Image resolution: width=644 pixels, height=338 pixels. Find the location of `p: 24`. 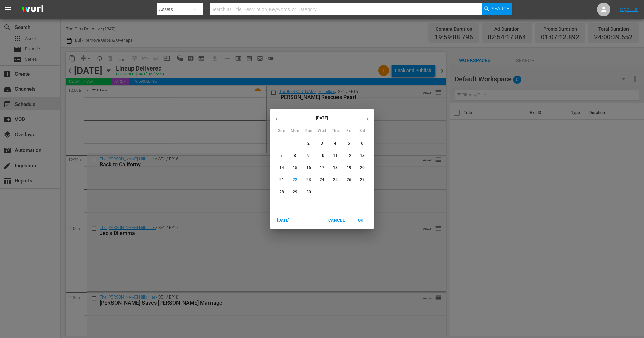

p: 24 is located at coordinates (322, 180).